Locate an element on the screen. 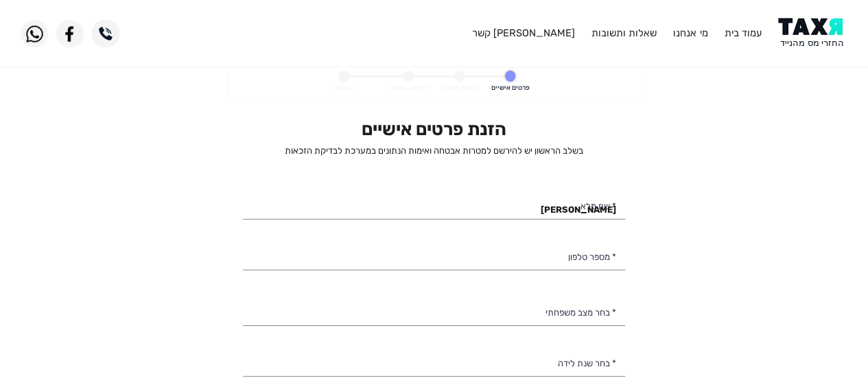 The height and width of the screenshot is (378, 868). img: Logo is located at coordinates (812, 33).